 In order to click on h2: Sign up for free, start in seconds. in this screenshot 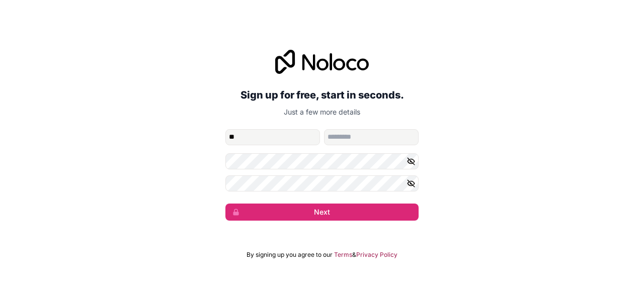, I will do `click(322, 95)`.